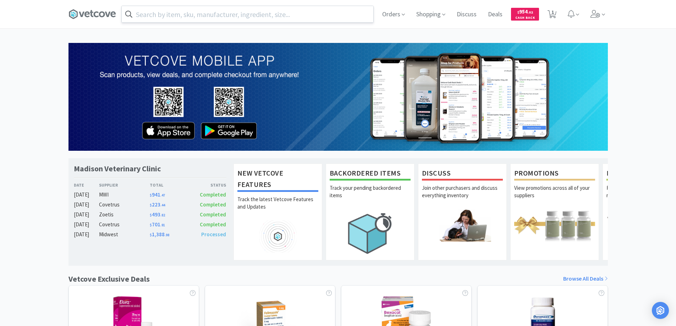  Describe the element at coordinates (109, 279) in the screenshot. I see `h1: Vetcove Exclusive Deals` at that location.